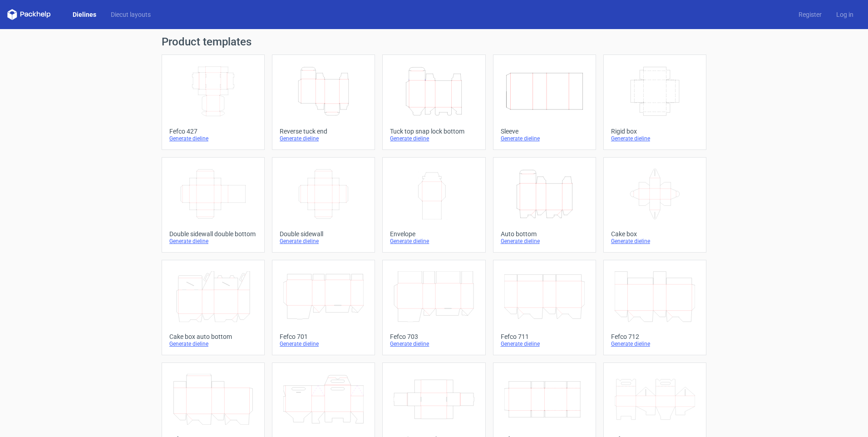 The width and height of the screenshot is (868, 437). I want to click on a: Fefco 701Generate dieline, so click(323, 307).